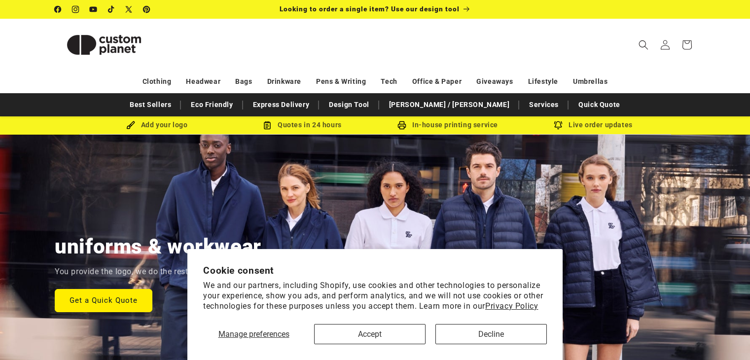  I want to click on img: Custom Planet, so click(104, 45).